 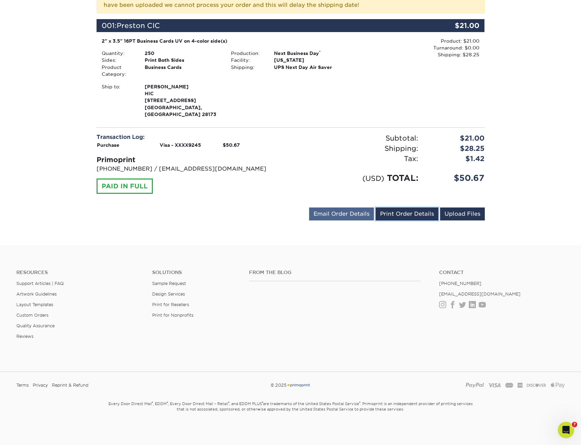 I want to click on div: $1.42, so click(x=456, y=159).